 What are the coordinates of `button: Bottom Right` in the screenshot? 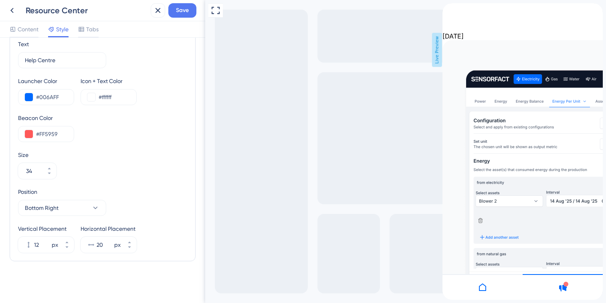 It's located at (62, 208).